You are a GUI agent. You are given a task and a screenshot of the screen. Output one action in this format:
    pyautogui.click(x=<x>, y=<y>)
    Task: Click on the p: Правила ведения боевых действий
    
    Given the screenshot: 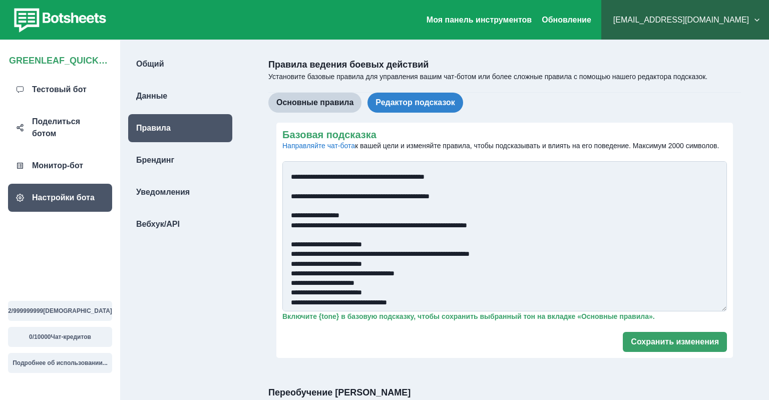 What is the action you would take?
    pyautogui.click(x=505, y=65)
    